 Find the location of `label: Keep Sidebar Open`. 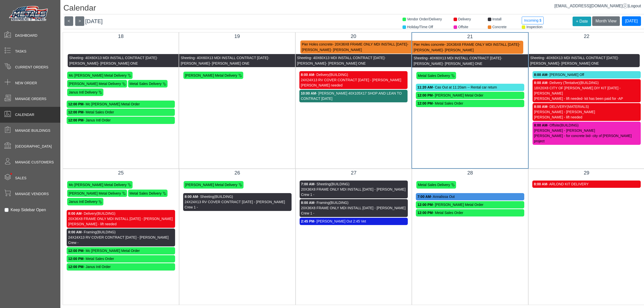

label: Keep Sidebar Open is located at coordinates (28, 210).